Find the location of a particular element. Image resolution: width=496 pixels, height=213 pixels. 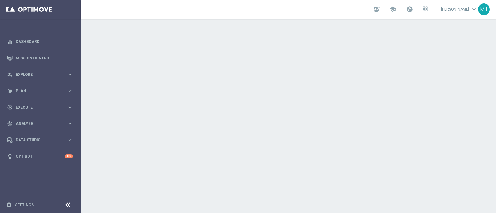

a: Settings is located at coordinates (24, 205).